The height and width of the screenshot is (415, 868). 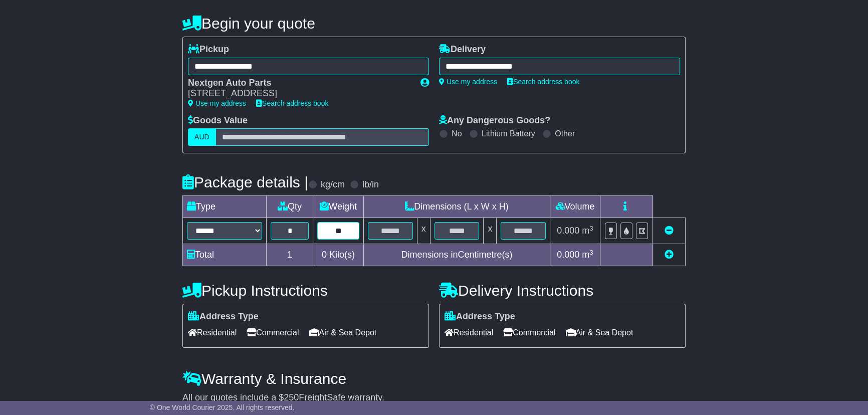 I want to click on td: 1, so click(x=290, y=255).